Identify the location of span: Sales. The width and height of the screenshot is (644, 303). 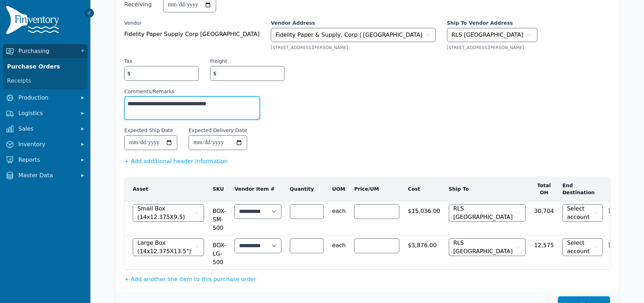
(46, 129).